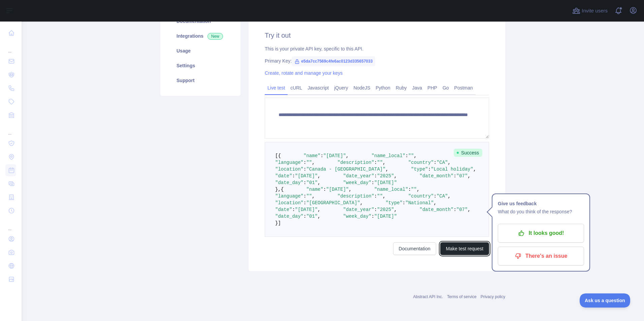  What do you see at coordinates (540, 256) in the screenshot?
I see `p: There's an issue` at bounding box center [540, 256].